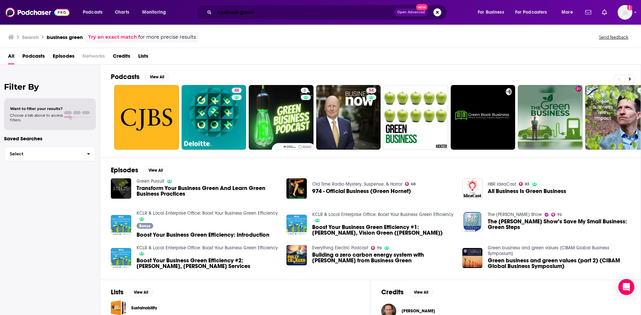 The image size is (641, 315). Describe the element at coordinates (33, 57) in the screenshot. I see `a: Podcasts` at that location.